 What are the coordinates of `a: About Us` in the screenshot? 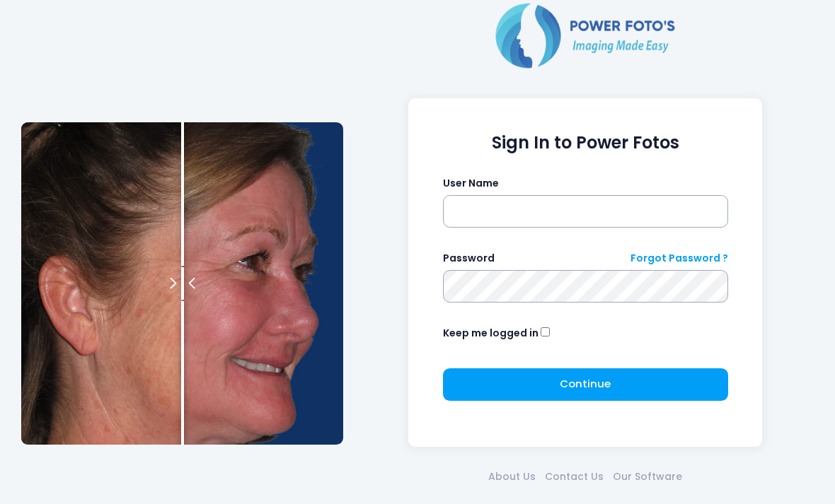 It's located at (512, 476).